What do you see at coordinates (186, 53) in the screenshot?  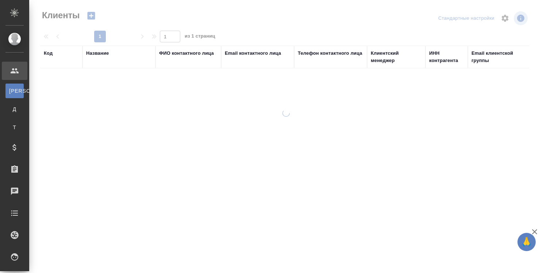 I see `div: ФИО контактного лица` at bounding box center [186, 53].